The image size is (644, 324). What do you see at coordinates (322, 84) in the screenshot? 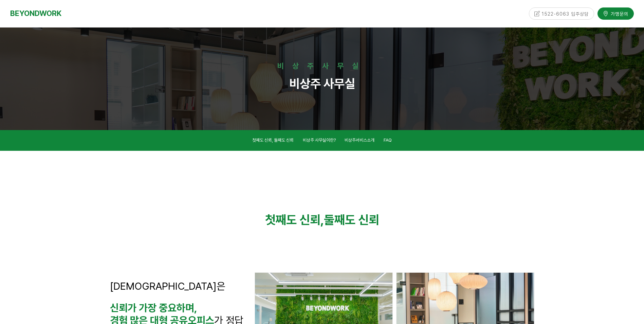
I see `strong: 비상주 사무실` at bounding box center [322, 84].